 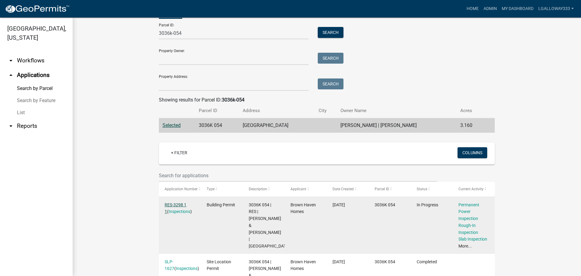 I want to click on span: Selected, so click(x=172, y=125).